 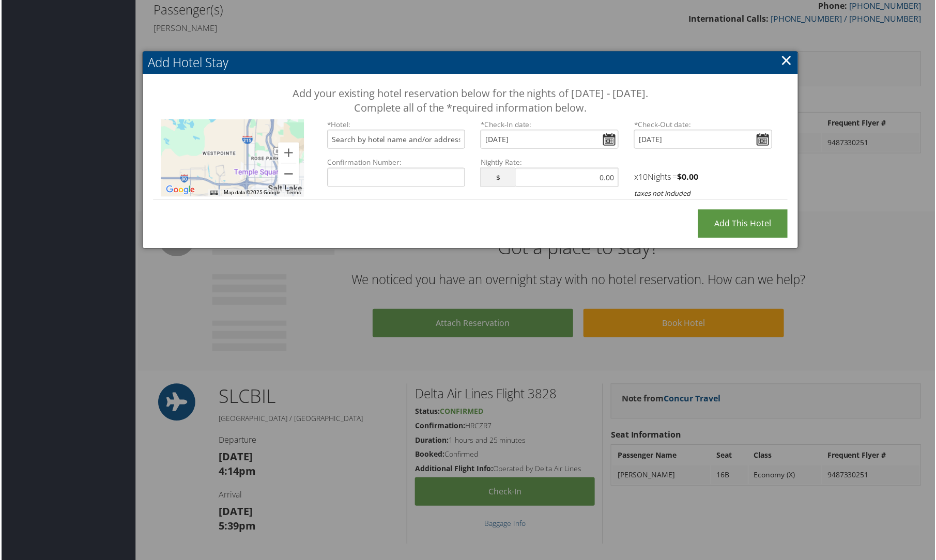 What do you see at coordinates (251, 193) in the screenshot?
I see `span: Map data ©2025 Google` at bounding box center [251, 193].